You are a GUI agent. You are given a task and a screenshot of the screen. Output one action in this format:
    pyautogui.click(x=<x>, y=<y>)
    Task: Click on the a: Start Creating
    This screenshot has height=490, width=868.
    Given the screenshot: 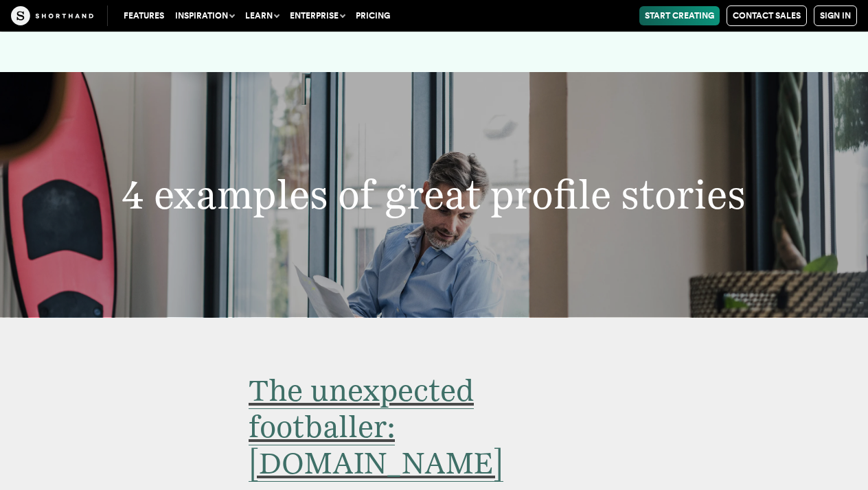 What is the action you would take?
    pyautogui.click(x=679, y=16)
    